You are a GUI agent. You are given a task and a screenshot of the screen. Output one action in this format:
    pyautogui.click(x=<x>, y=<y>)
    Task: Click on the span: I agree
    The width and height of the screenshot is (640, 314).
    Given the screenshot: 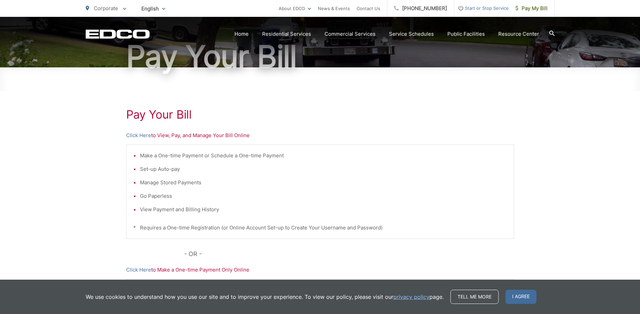 What is the action you would take?
    pyautogui.click(x=521, y=297)
    